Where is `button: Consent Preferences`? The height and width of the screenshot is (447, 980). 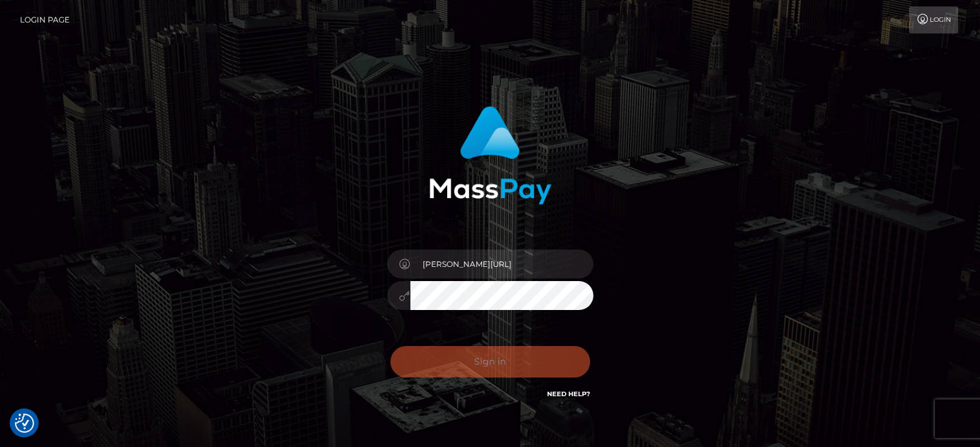 button: Consent Preferences is located at coordinates (24, 423).